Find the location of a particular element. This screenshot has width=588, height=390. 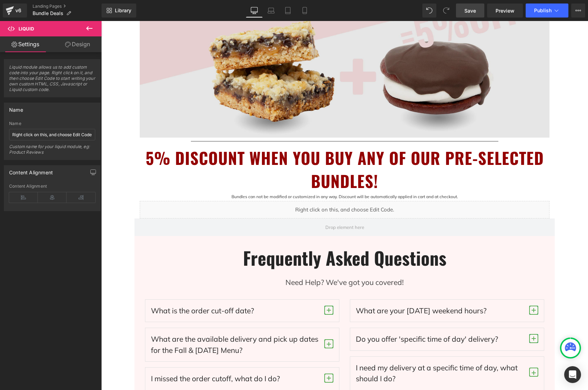

a: Laptop is located at coordinates (271, 11).